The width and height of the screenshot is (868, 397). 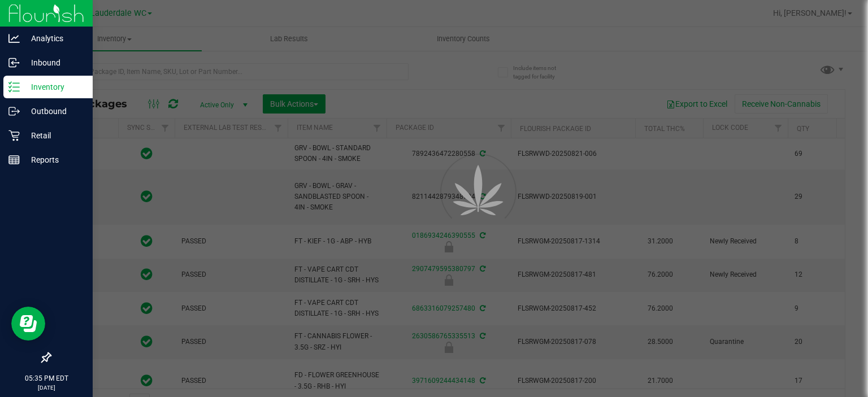 What do you see at coordinates (14, 160) in the screenshot?
I see `inline-svg: Reports` at bounding box center [14, 160].